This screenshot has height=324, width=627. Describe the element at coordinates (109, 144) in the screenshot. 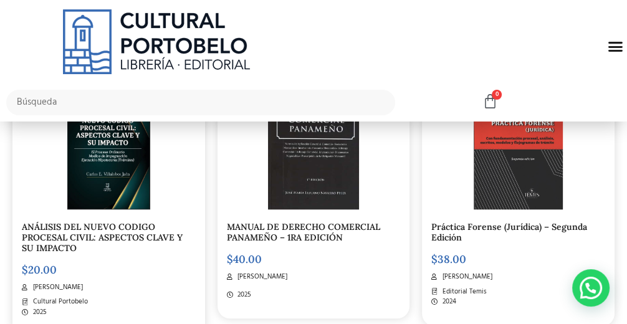

I see `img: Captura de pantalla 2025-09-02 115825` at that location.